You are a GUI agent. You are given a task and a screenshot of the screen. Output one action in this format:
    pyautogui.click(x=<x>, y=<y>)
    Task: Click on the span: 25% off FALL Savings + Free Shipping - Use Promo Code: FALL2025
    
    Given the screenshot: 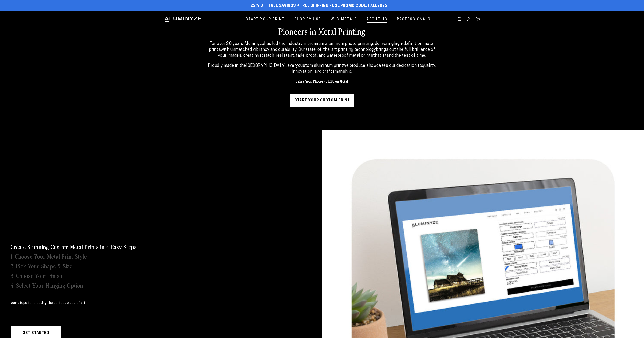 What is the action you would take?
    pyautogui.click(x=319, y=6)
    